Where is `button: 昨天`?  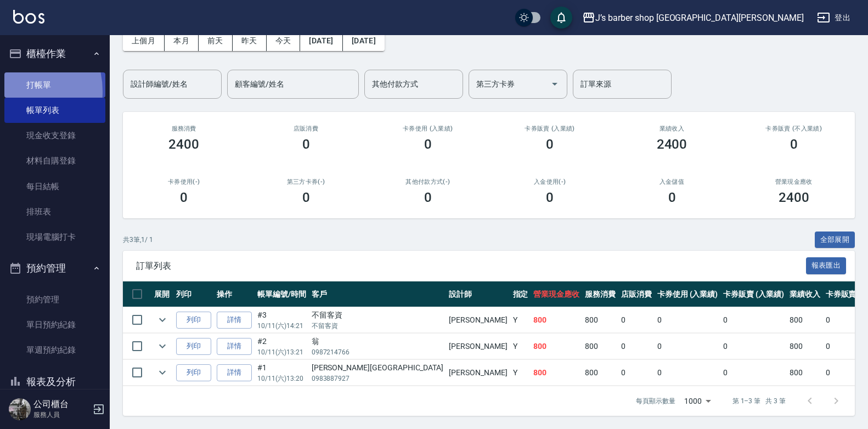 button: 昨天 is located at coordinates (249, 41).